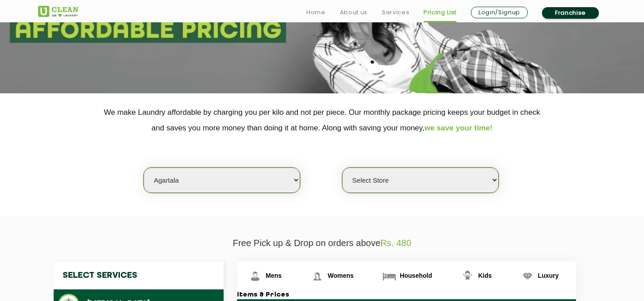 The image size is (644, 301). Describe the element at coordinates (322, 120) in the screenshot. I see `p: We make Laundry affordable by charging you per kilo and not per piece. Our monthly package pricin...` at that location.